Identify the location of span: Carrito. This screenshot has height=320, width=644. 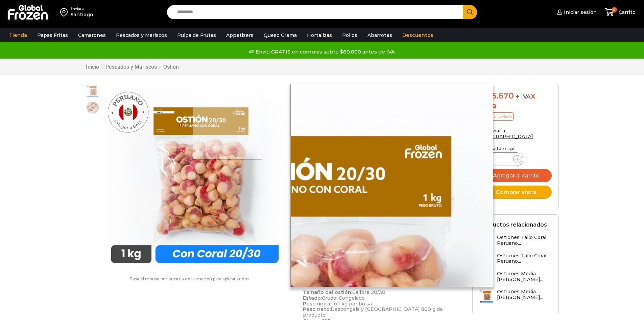
(626, 12).